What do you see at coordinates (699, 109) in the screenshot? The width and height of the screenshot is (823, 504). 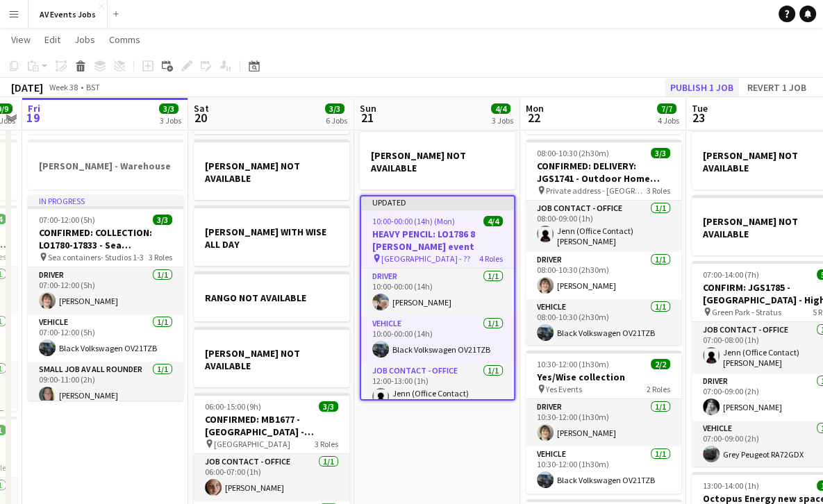 I see `span: Tue` at bounding box center [699, 109].